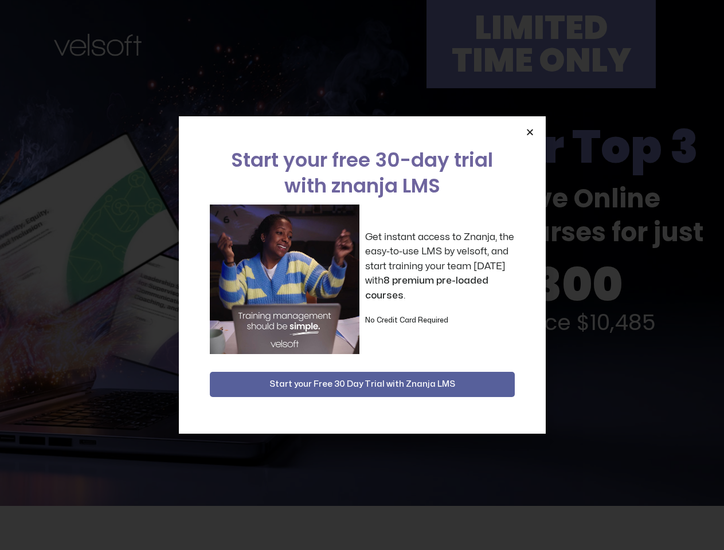  I want to click on img: a woman sitting at her laptop dancing, so click(284, 279).